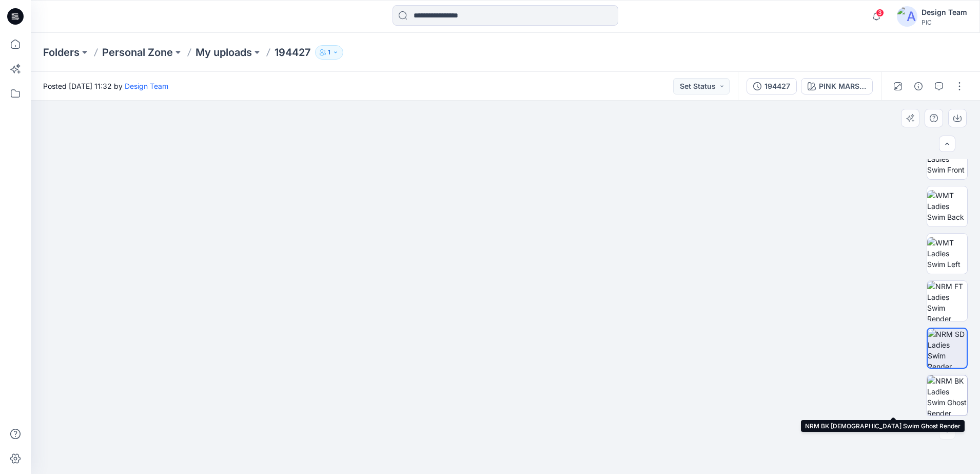  What do you see at coordinates (919, 86) in the screenshot?
I see `button: Details` at bounding box center [919, 86].